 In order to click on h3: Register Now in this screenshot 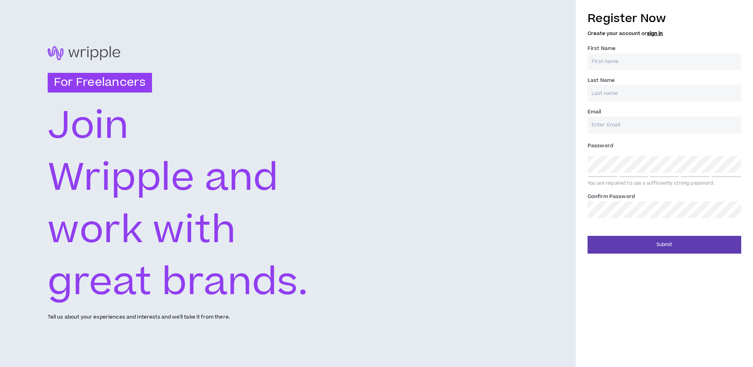, I will do `click(665, 19)`.